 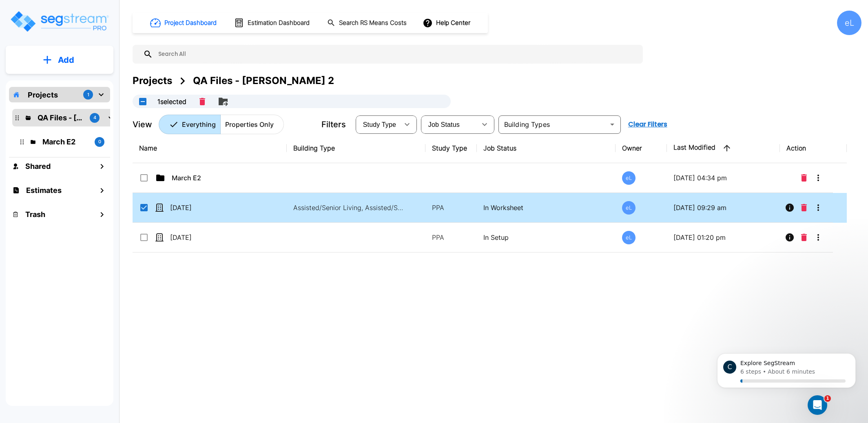 What do you see at coordinates (641, 148) in the screenshot?
I see `th: Owner` at bounding box center [641, 148].